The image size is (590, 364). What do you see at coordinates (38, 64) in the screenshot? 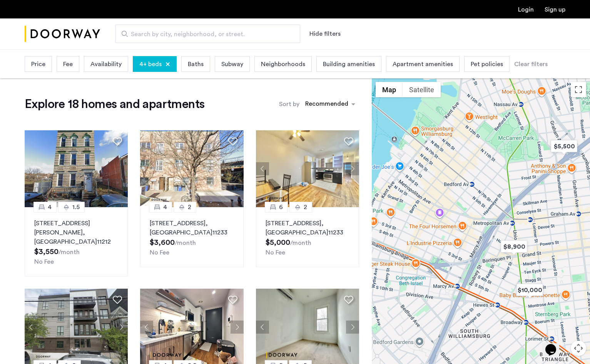
I see `span: Price` at bounding box center [38, 64].